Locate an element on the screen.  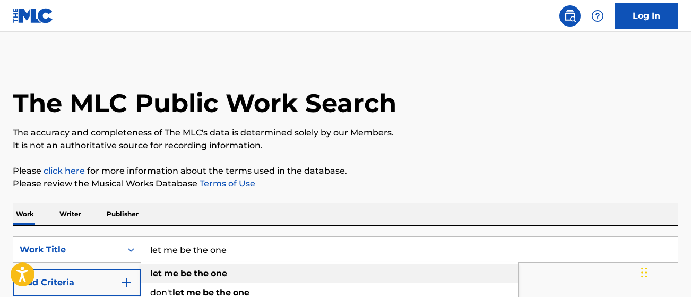
div: Drag is located at coordinates (645, 272).